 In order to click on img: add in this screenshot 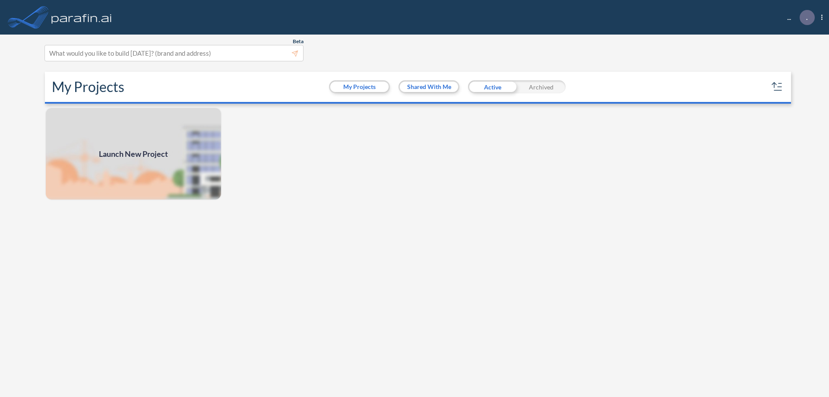, I will do `click(133, 154)`.